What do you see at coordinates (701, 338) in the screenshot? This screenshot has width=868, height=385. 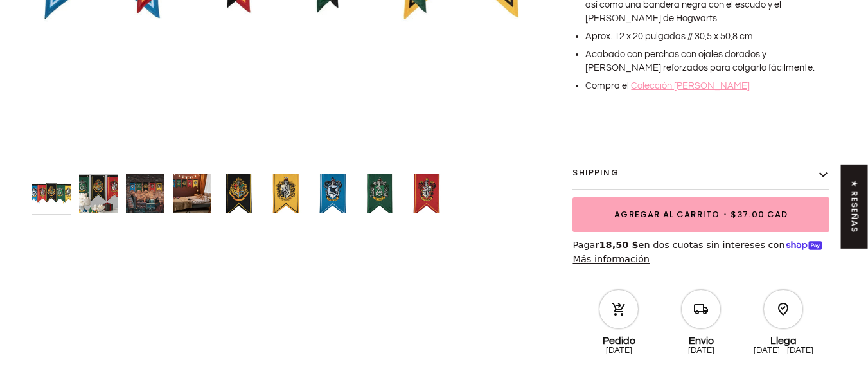 I see `div: Envio` at bounding box center [701, 338].